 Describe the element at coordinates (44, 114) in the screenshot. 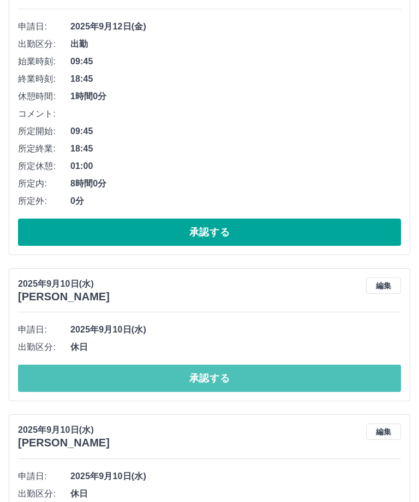

I see `span: コメント:` at that location.